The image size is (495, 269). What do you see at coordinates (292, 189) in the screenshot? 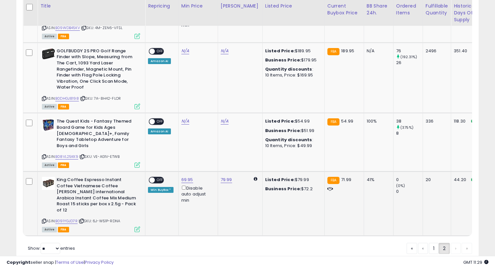
I see `div: $72.2` at bounding box center [292, 189].